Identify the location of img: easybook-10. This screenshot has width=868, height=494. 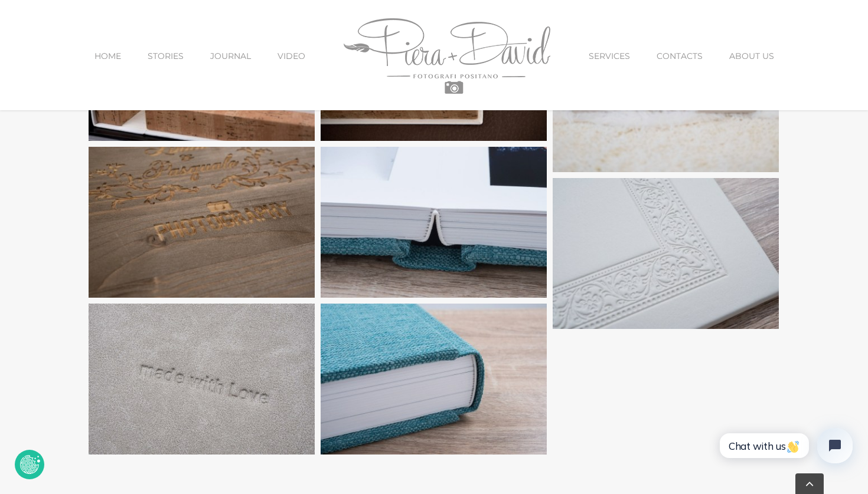
(433, 379).